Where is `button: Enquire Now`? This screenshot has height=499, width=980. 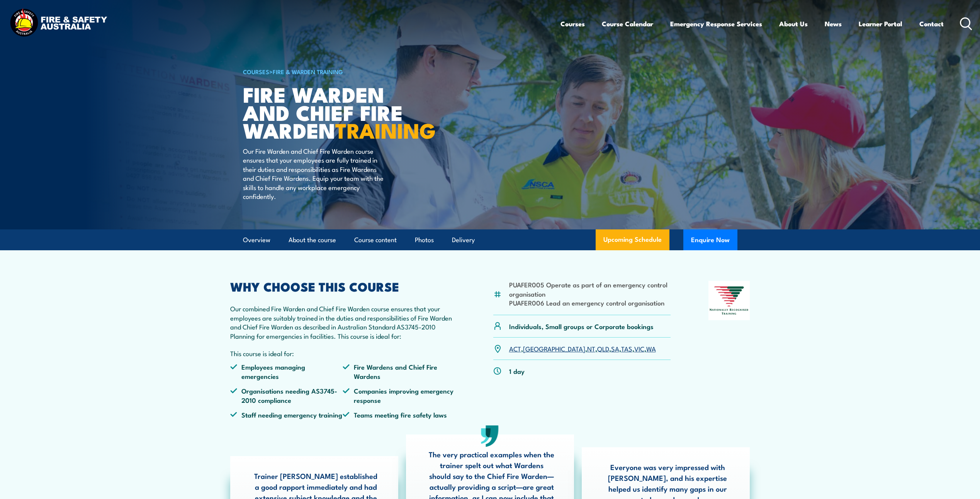 button: Enquire Now is located at coordinates (710, 240).